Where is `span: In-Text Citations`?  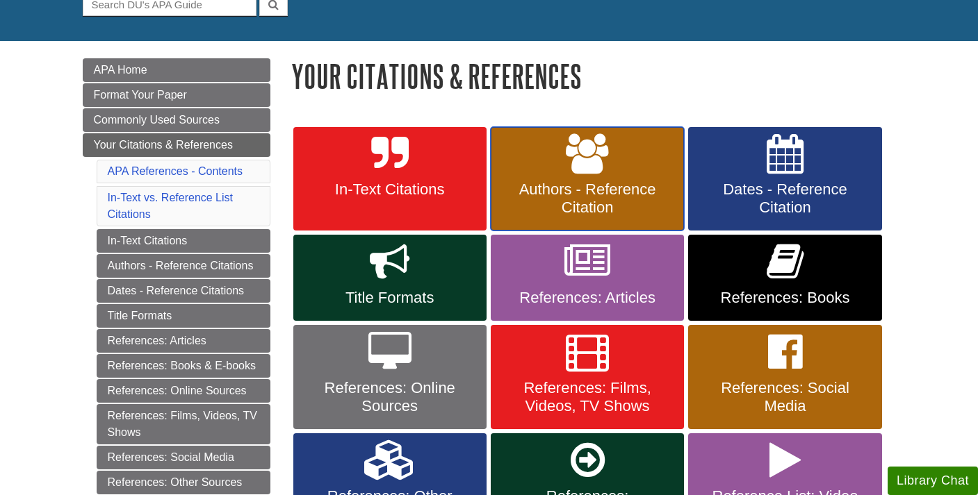
span: In-Text Citations is located at coordinates (390, 190).